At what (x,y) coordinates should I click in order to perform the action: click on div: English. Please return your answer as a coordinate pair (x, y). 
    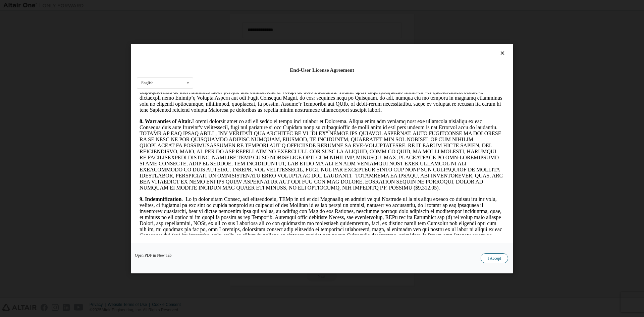
    Looking at the image, I should click on (147, 83).